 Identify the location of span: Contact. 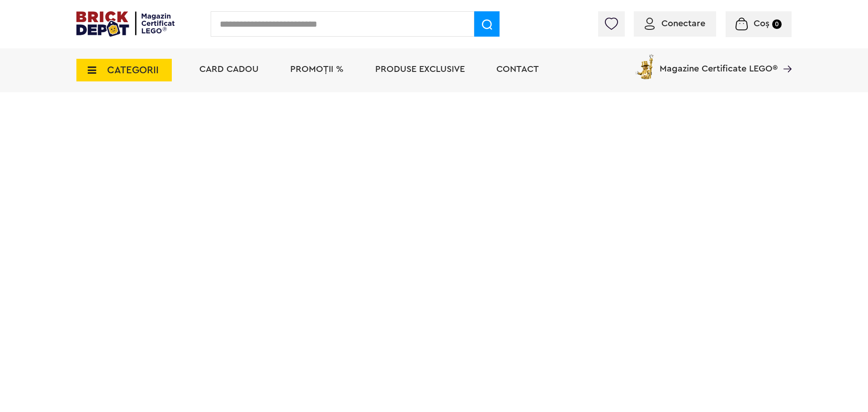
(517, 69).